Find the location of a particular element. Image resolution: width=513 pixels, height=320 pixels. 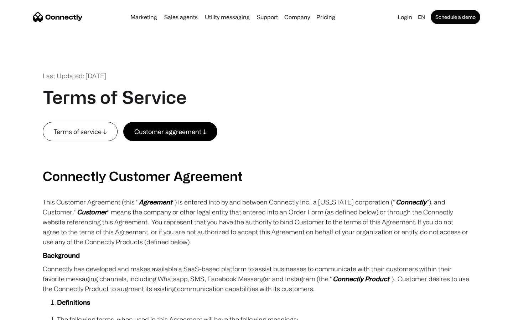

div: Customer aggreement ↓ is located at coordinates (170, 132).